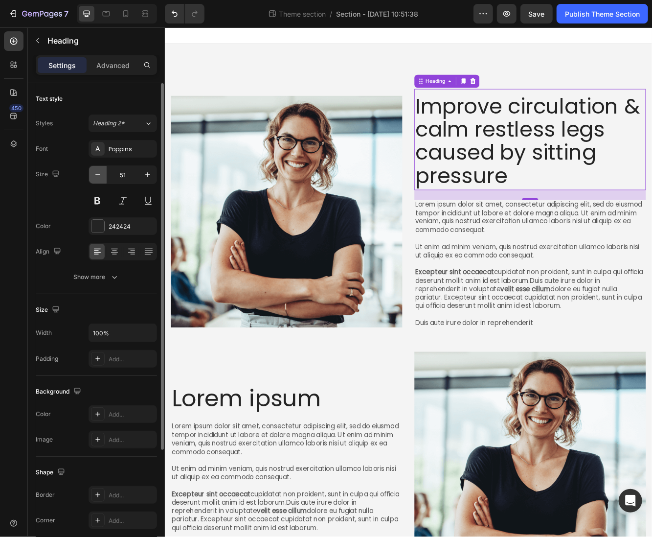 The image size is (652, 537). Describe the element at coordinates (16, 108) in the screenshot. I see `div: 450` at that location.